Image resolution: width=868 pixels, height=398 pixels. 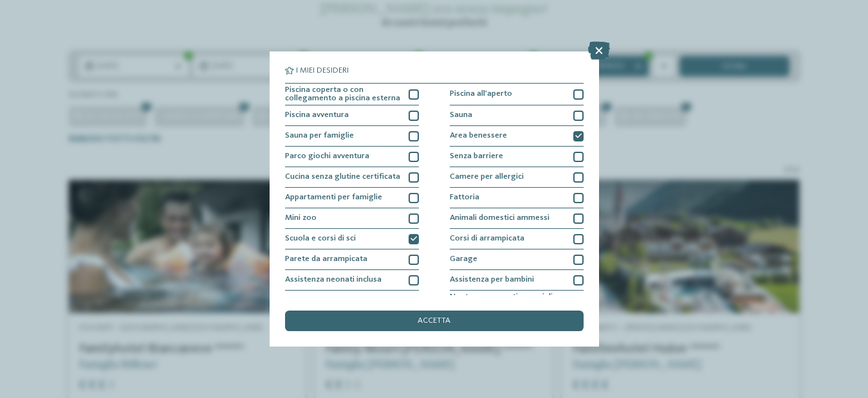 What do you see at coordinates (499, 218) in the screenshot?
I see `span: Animali domestici ammessi` at bounding box center [499, 218].